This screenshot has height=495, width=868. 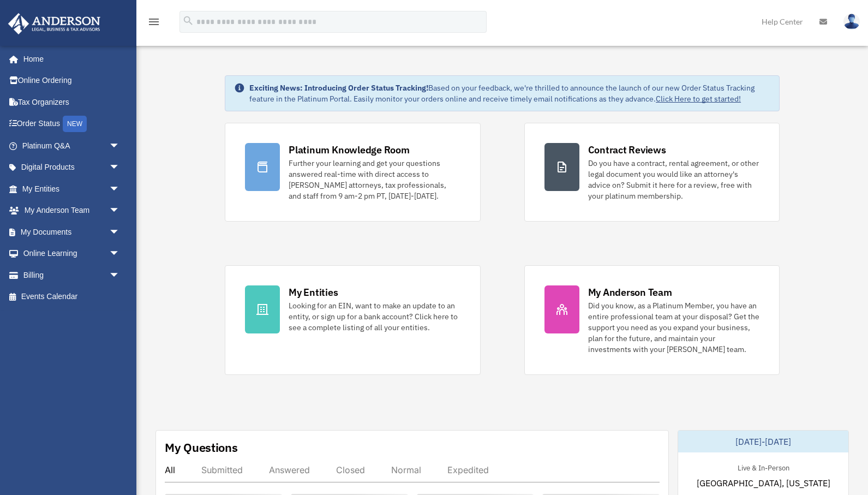 What do you see at coordinates (72, 188) in the screenshot?
I see `a: My Entitiesarrow_drop_down` at bounding box center [72, 188].